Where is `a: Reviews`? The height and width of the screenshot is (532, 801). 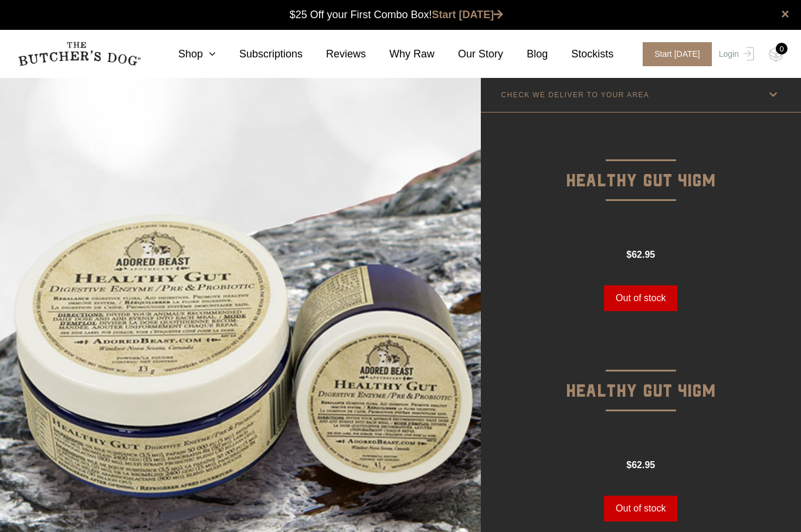 a: Reviews is located at coordinates (334, 54).